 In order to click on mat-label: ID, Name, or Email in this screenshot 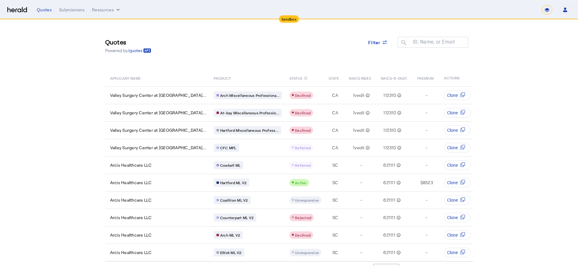, I will do `click(434, 42)`.